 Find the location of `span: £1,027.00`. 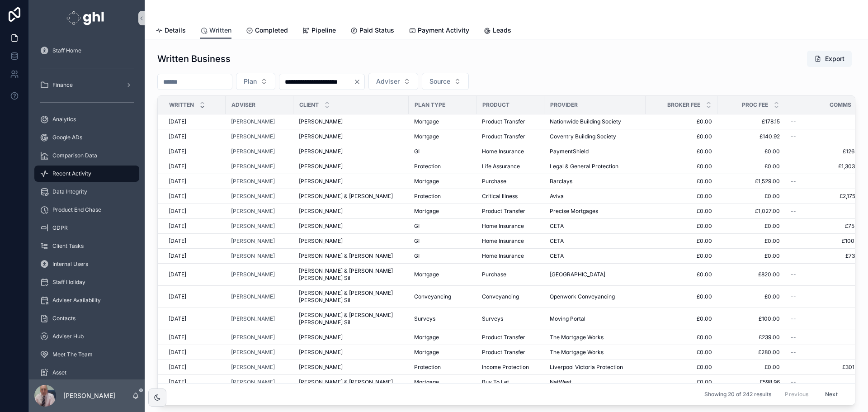

span: £1,027.00 is located at coordinates (751, 211).